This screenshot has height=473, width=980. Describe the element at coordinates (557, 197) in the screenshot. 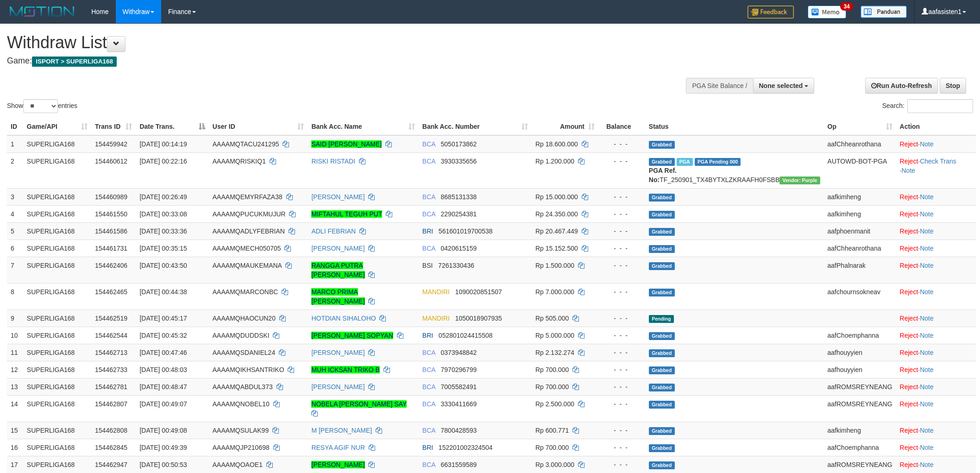

I see `span: Rp 15.000.000` at that location.